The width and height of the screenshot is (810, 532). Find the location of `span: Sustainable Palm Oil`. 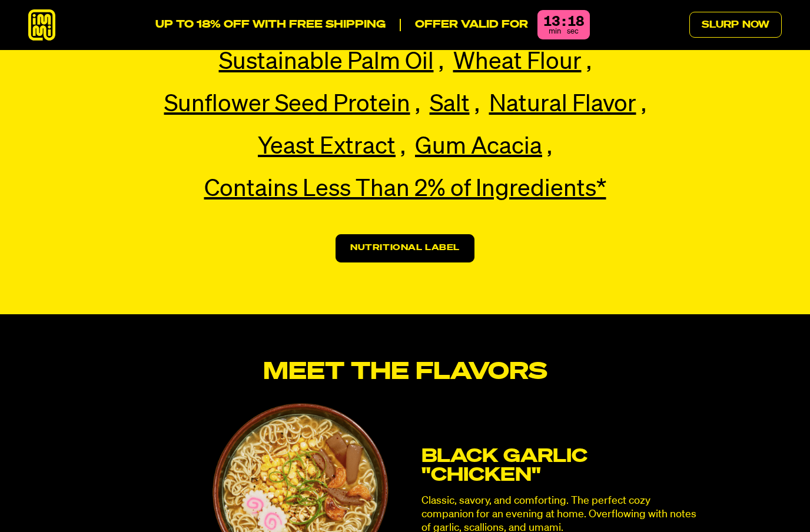

span: Sustainable Palm Oil is located at coordinates (326, 63).